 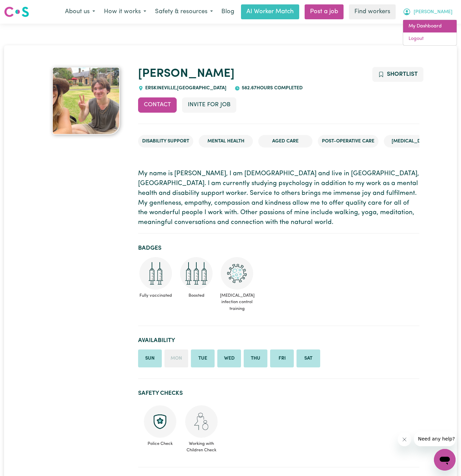 I want to click on span: Working with Children Check, so click(x=201, y=445).